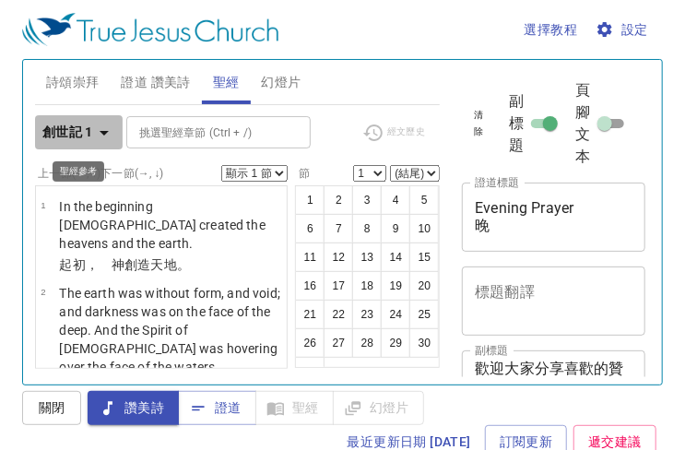 This screenshot has height=450, width=685. Describe the element at coordinates (101, 173) in the screenshot. I see `label: 上一節 (←, ↑) 下一節 (→, ↓)` at that location.